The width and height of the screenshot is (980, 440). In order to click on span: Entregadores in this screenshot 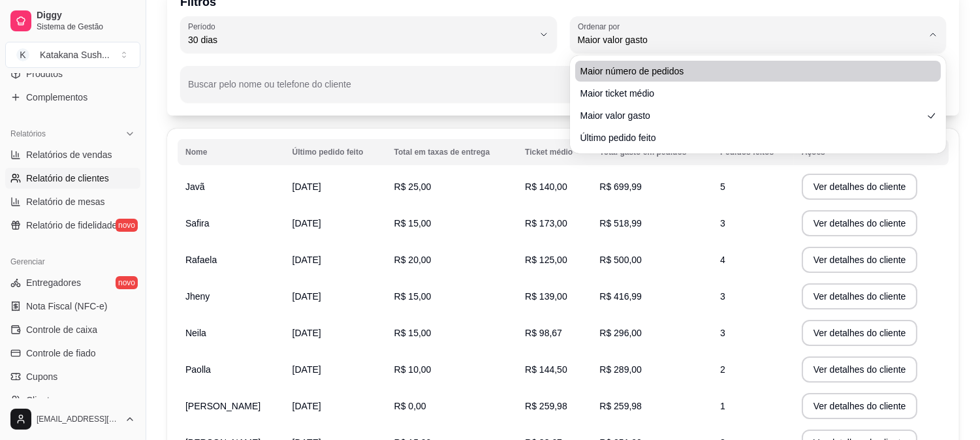, I will do `click(53, 283)`.